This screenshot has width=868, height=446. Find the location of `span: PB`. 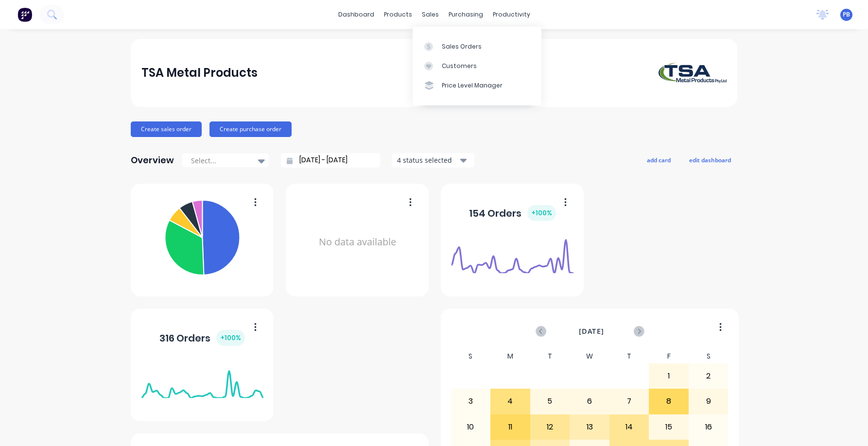

span: PB is located at coordinates (846, 15).